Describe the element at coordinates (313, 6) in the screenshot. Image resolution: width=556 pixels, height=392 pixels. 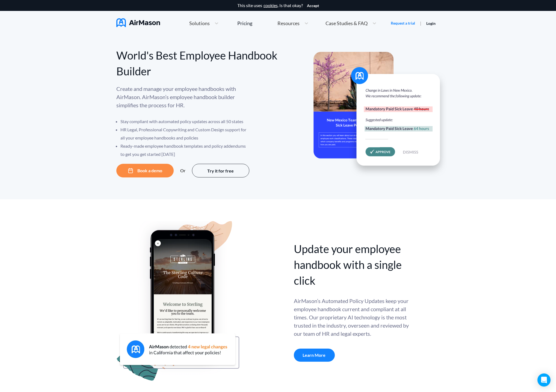
I see `button: Accept cookies` at that location.